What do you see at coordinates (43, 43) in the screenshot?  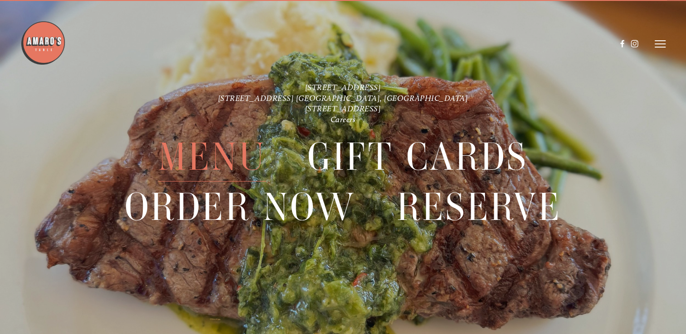 I see `img: Amaro's Table` at bounding box center [43, 43].